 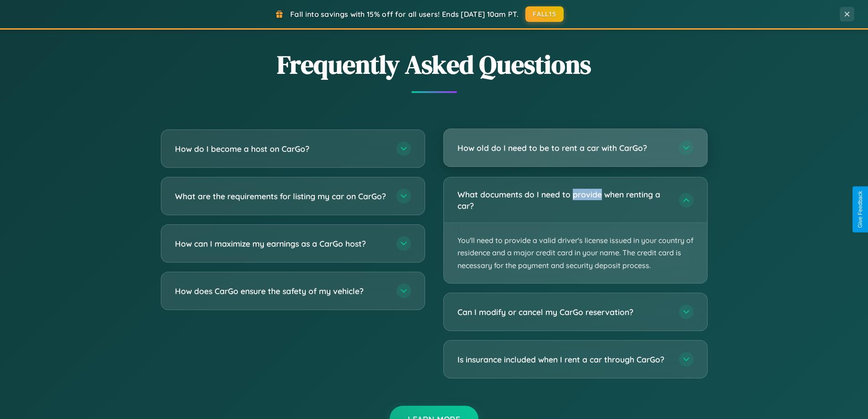 I want to click on button: FALL15, so click(x=544, y=14).